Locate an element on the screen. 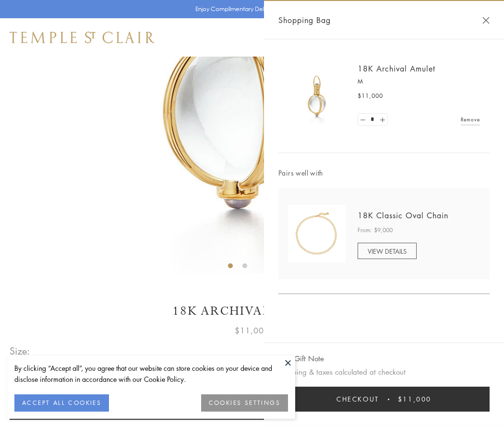  a: Remove is located at coordinates (470, 119).